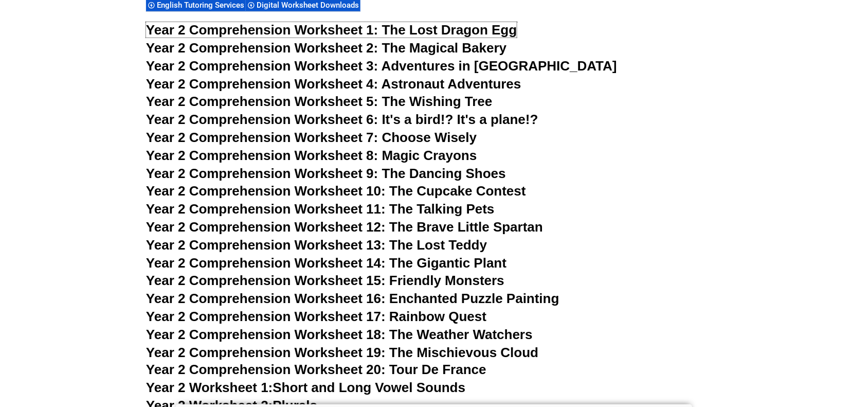 The image size is (868, 407). What do you see at coordinates (342, 119) in the screenshot?
I see `a: Year 2 Comprehension Worksheet 6: It's a bird!? It's a plane!?` at bounding box center [342, 119].